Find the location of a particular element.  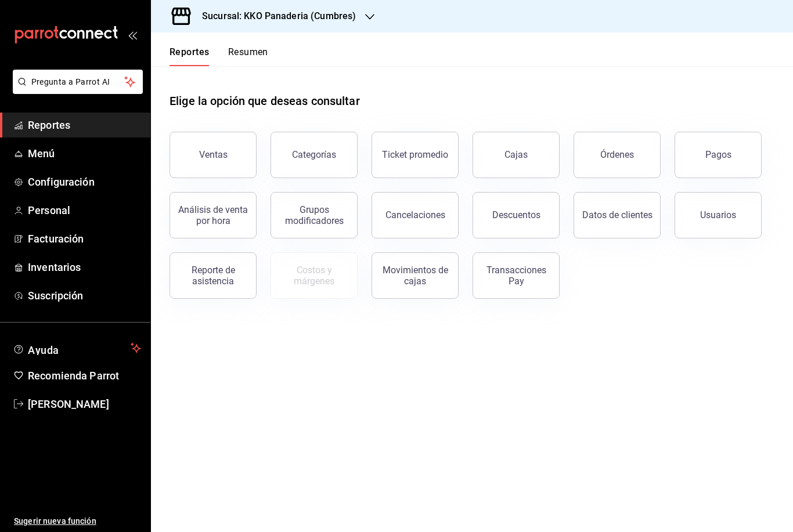

span: Pregunta a Parrot AI is located at coordinates (78, 82).